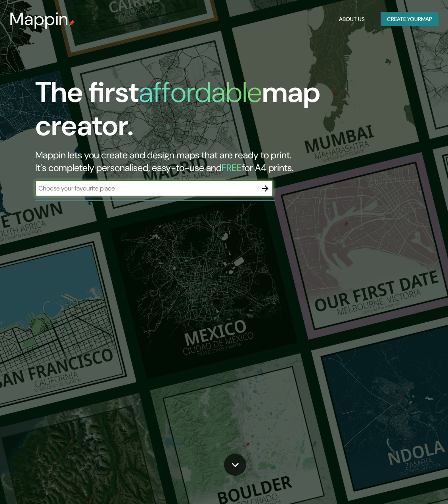 This screenshot has width=448, height=504. What do you see at coordinates (72, 23) in the screenshot?
I see `img: mappin-pin` at bounding box center [72, 23].